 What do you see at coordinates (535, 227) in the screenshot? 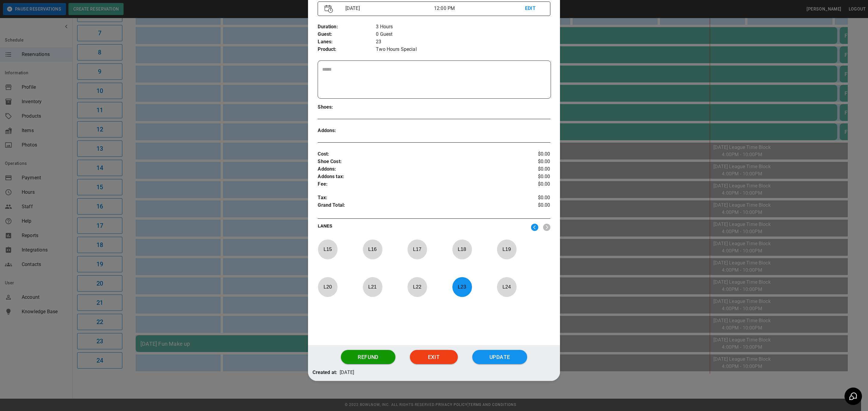
I see `img: left2.png` at bounding box center [535, 227].